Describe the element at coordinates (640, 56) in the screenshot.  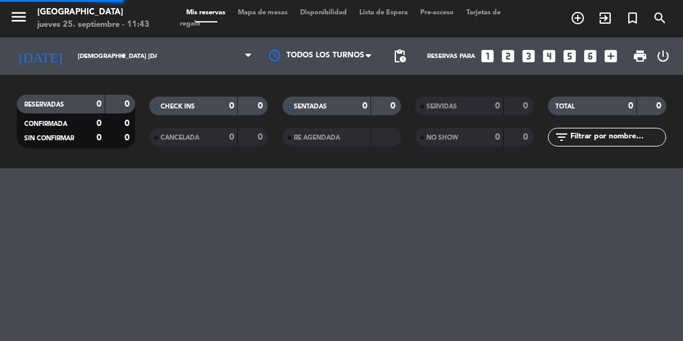
I see `span: print` at that location.